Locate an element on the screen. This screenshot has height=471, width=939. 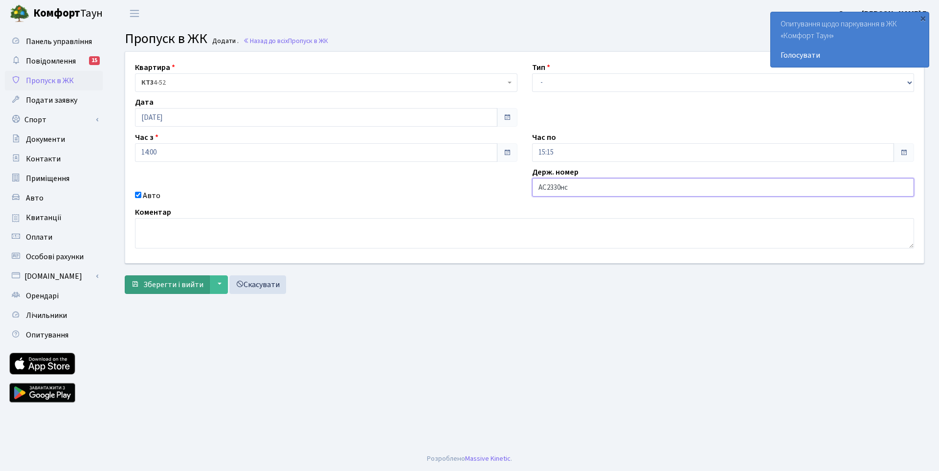
a: Голосувати is located at coordinates (850, 55).